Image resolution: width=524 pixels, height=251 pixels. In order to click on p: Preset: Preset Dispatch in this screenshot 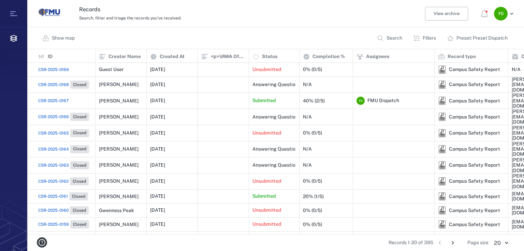, I will do `click(482, 38)`.